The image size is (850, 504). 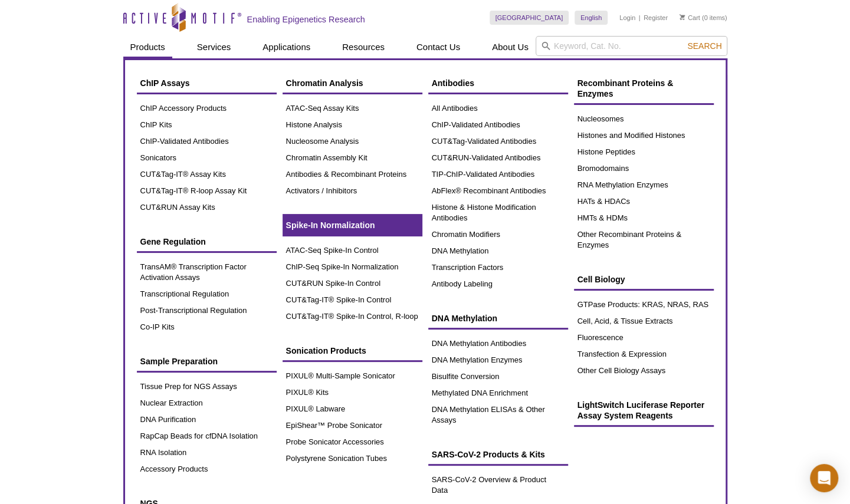 I want to click on a: CUT&Tag-IT® Spike-In Control, R-loop, so click(x=352, y=317).